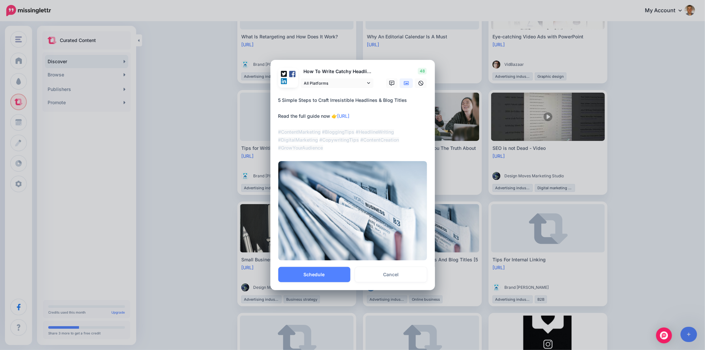 The width and height of the screenshot is (705, 350). Describe the element at coordinates (354, 124) in the screenshot. I see `div: 5 Simple Steps to Craft Irresistible Headlines & Blog Titles Read the full guide now 👉` at that location.